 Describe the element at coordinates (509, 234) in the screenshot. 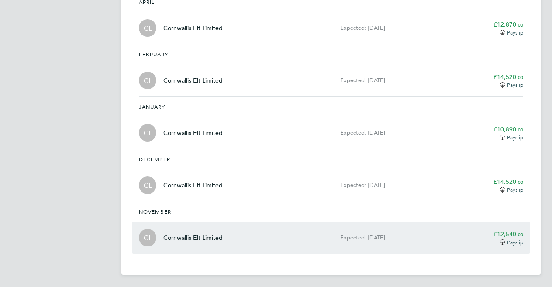

I see `app-decimal: £12,540.` at that location.